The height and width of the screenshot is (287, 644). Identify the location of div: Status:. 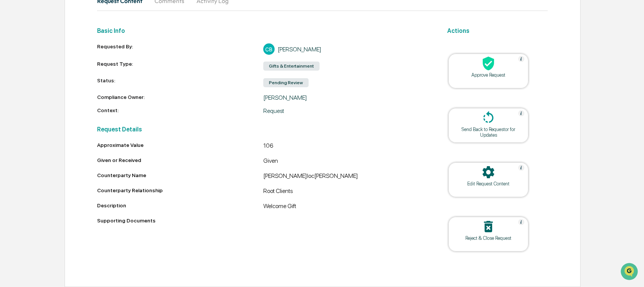
(180, 83).